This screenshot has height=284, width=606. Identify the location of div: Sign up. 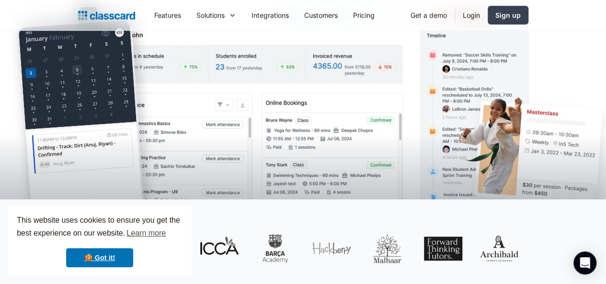
(507, 15).